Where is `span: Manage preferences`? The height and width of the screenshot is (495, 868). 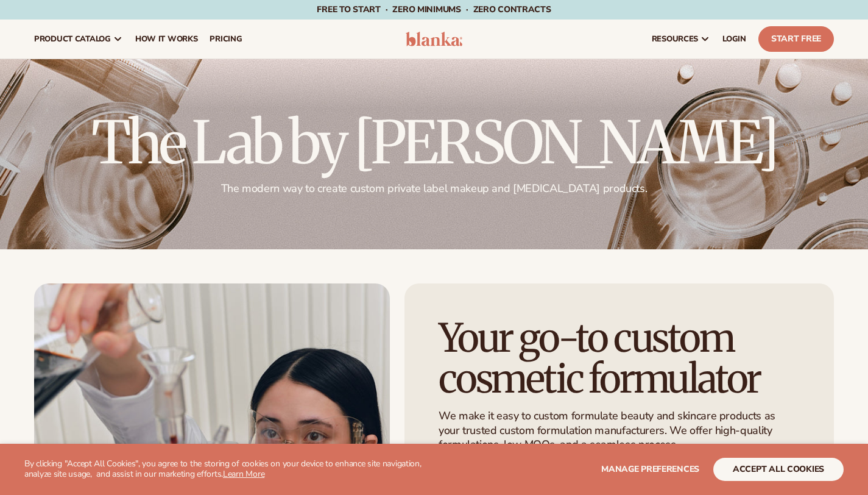 span: Manage preferences is located at coordinates (650, 468).